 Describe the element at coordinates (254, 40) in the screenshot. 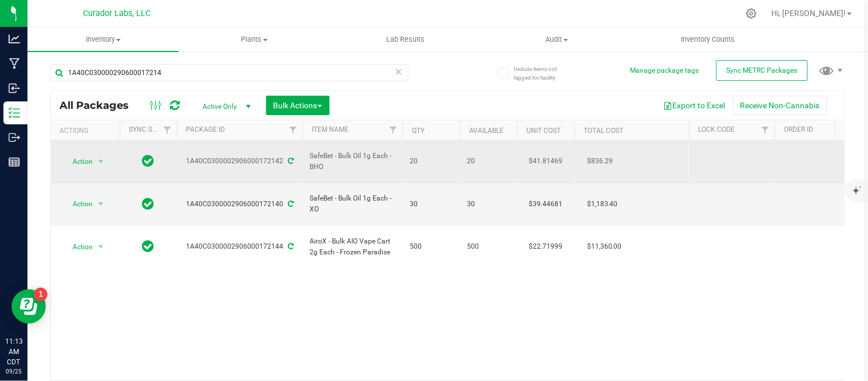

I see `span: Plants` at that location.